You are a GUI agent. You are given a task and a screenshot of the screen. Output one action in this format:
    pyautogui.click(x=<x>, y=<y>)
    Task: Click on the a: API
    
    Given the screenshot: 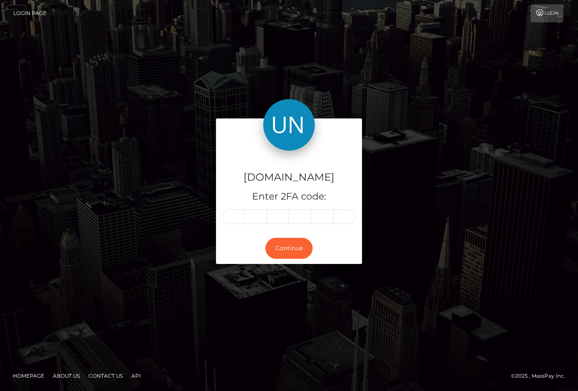 What is the action you would take?
    pyautogui.click(x=136, y=375)
    